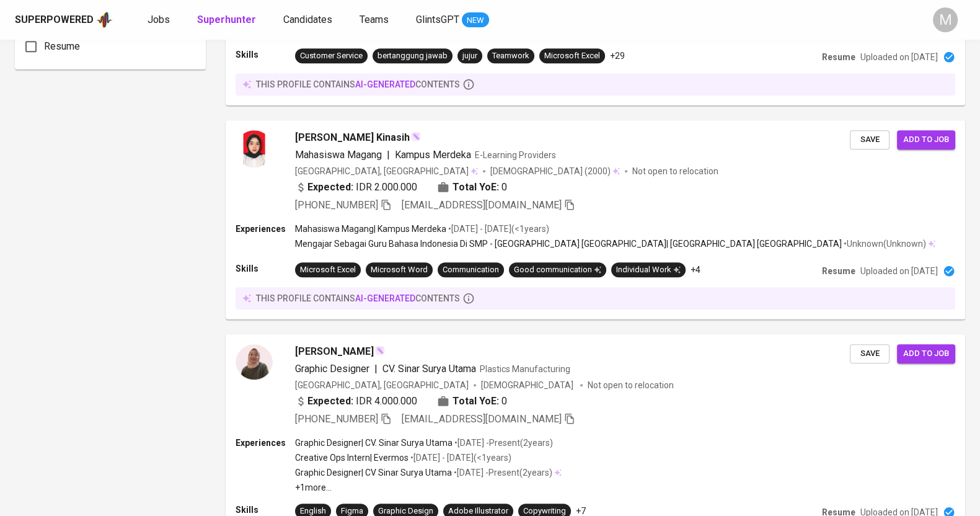  What do you see at coordinates (511, 56) in the screenshot?
I see `div: Teamwork` at bounding box center [511, 56].